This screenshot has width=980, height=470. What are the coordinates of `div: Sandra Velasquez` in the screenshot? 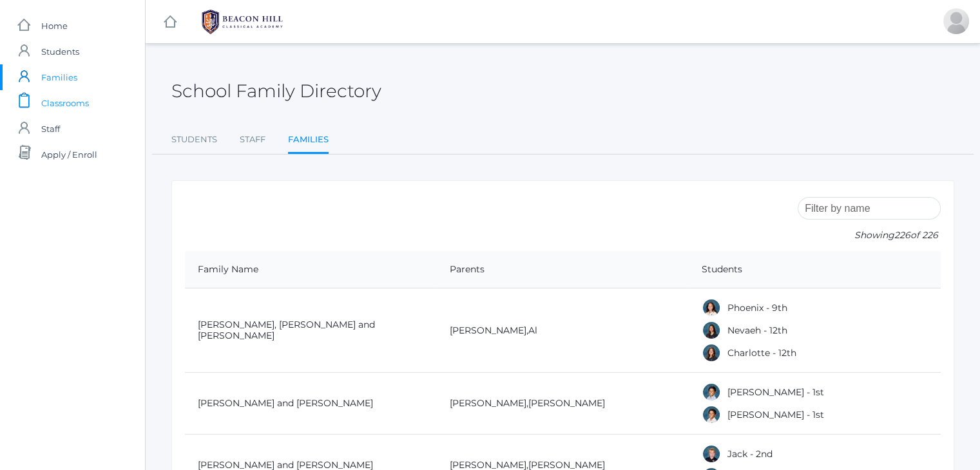 It's located at (956, 22).